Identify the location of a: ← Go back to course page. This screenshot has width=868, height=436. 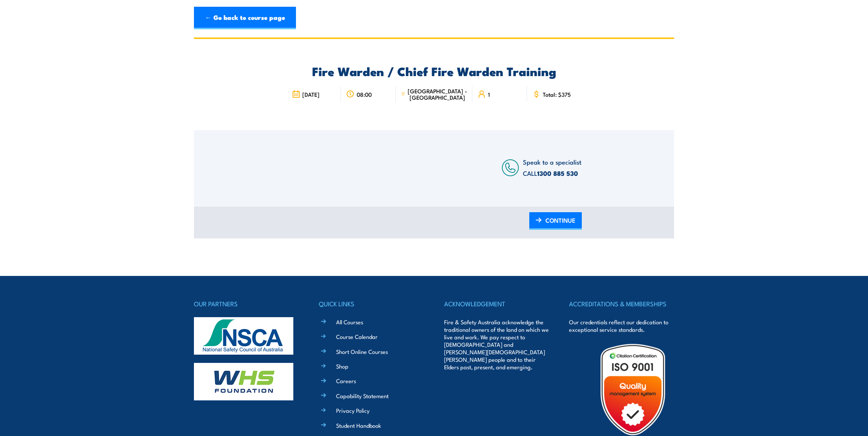
(245, 18).